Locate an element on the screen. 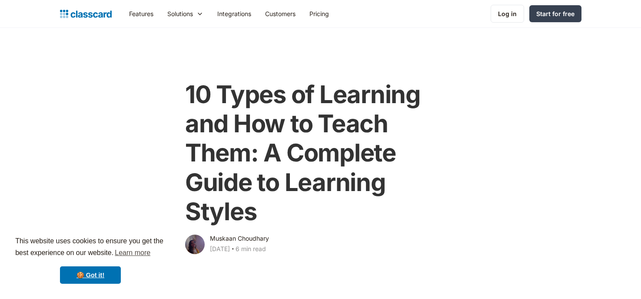 This screenshot has width=641, height=299. a: Features is located at coordinates (141, 13).